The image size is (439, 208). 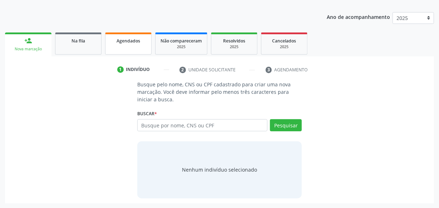 What do you see at coordinates (234, 41) in the screenshot?
I see `span: Resolvidos` at bounding box center [234, 41].